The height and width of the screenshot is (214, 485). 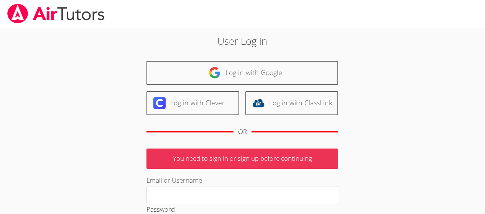 What do you see at coordinates (159, 103) in the screenshot?
I see `img: clever-logo-6eab21bc6e7a338710f1a6ff85c0baf02591cd810cc4098c63d3a4b26e2feb20.svg` at bounding box center [159, 103].